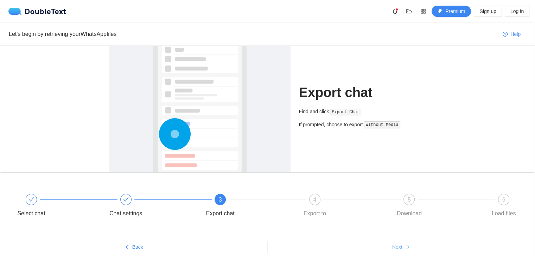 Image resolution: width=535 pixels, height=273 pixels. Describe the element at coordinates (436, 207) in the screenshot. I see `div: 5Download` at that location.